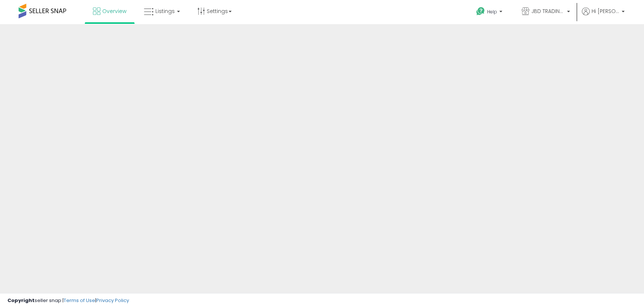 This screenshot has height=308, width=644. What do you see at coordinates (114, 11) in the screenshot?
I see `span: Overview` at bounding box center [114, 11].